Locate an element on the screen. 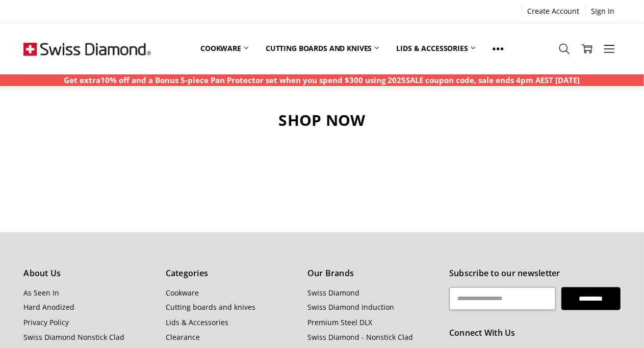 Image resolution: width=644 pixels, height=348 pixels. a: Privacy Policy is located at coordinates (45, 322).